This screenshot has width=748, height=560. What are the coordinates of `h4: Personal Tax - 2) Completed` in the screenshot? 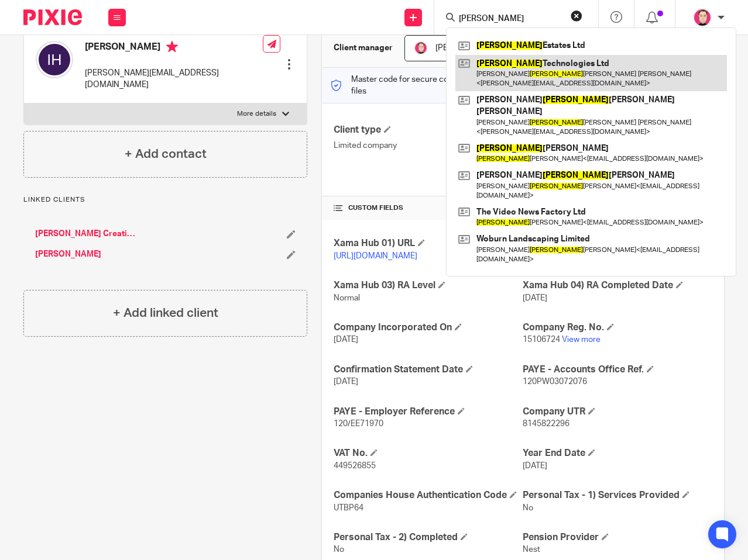 It's located at (428, 537).